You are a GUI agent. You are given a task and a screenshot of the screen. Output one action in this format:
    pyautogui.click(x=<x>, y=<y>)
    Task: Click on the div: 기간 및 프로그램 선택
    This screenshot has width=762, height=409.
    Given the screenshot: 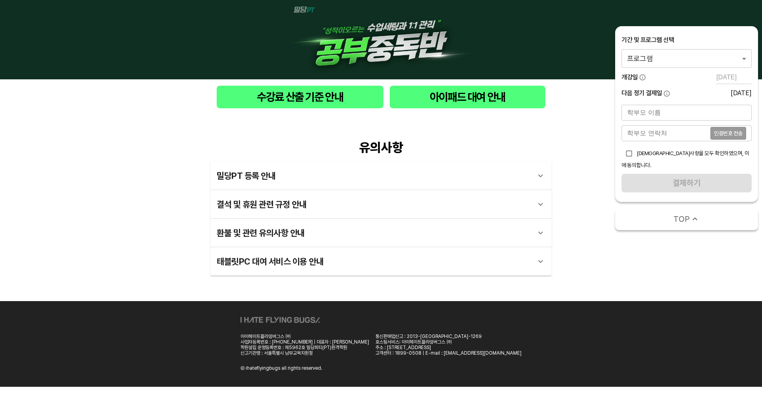 What is the action you would take?
    pyautogui.click(x=686, y=40)
    